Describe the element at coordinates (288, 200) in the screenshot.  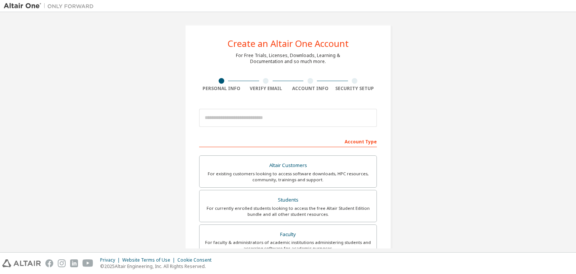
I see `div: Students` at that location.